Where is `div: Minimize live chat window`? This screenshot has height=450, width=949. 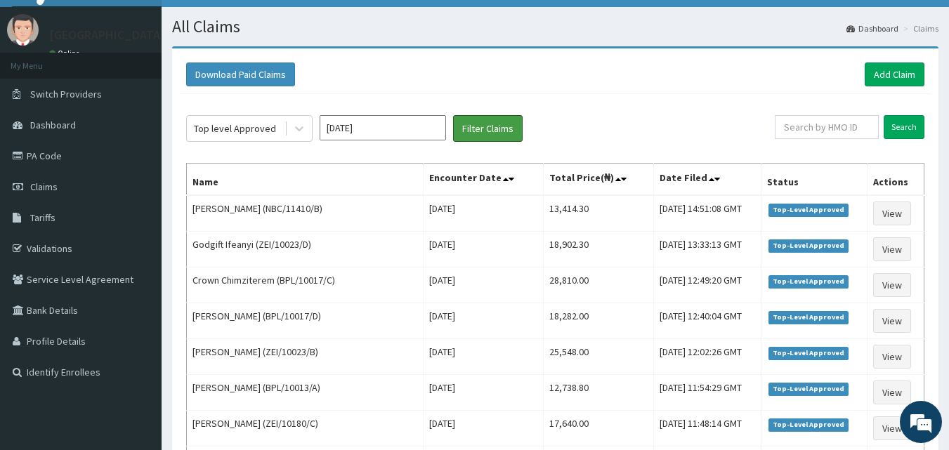 div: Minimize live chat window is located at coordinates (247, 24).